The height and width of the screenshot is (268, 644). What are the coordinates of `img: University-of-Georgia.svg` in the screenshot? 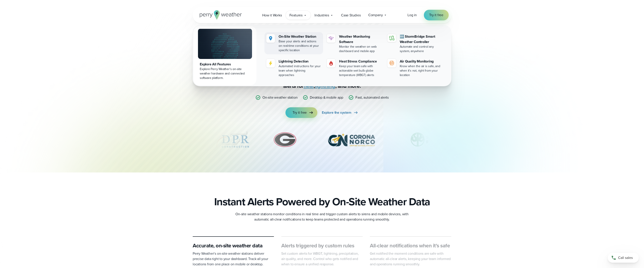 It's located at (285, 139).